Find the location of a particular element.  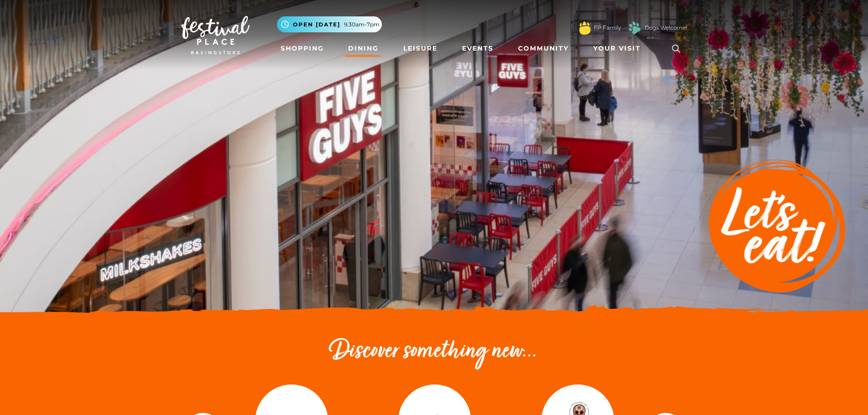

a: Your Visit is located at coordinates (619, 48).